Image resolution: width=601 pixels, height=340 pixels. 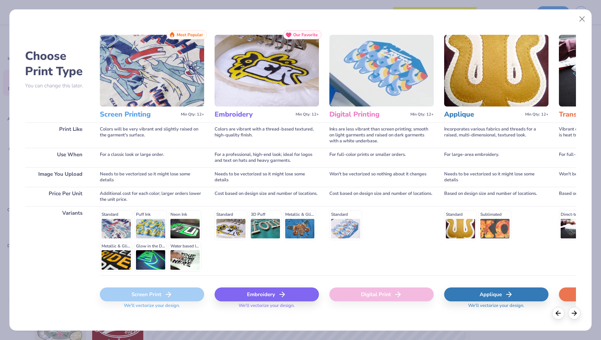 I want to click on div: Incorporates various fabrics and threads for a raised, multi-dimensional, textured look., so click(x=496, y=135).